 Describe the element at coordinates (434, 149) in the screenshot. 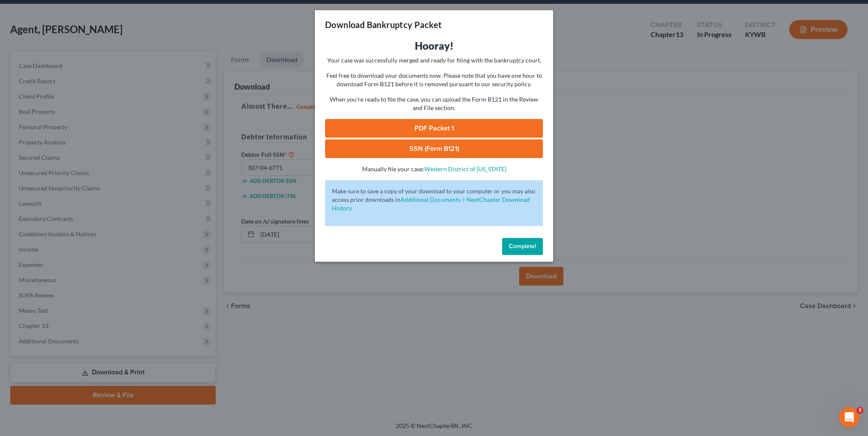

I see `a: SSN (Form B121)` at that location.